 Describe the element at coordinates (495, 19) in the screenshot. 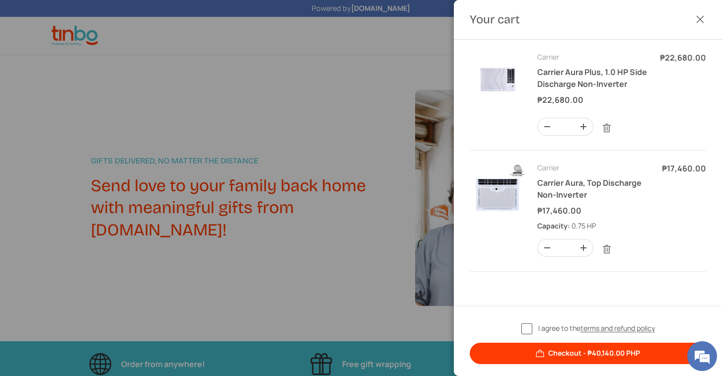

I see `h2: Your cart` at that location.